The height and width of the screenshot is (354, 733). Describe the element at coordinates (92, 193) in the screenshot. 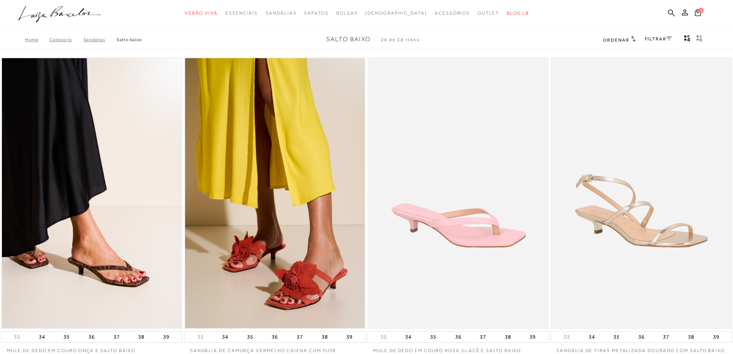

I see `img: MULE DE DEDO EM COURO ONÇA E SALTO BAIXO` at that location.